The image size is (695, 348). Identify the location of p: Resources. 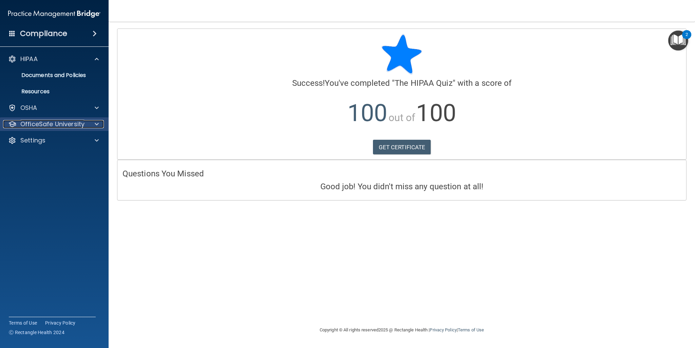
(51, 92).